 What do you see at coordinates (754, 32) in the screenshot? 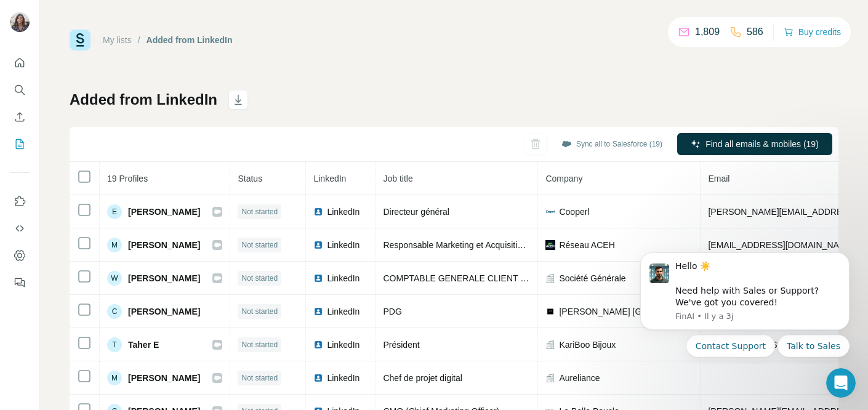
I see `p: 586` at bounding box center [754, 32].